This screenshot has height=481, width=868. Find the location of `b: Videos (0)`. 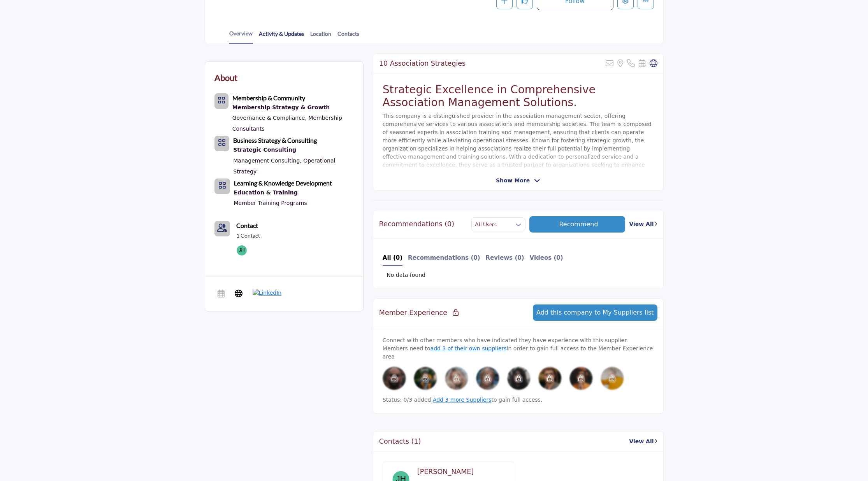

b: Videos (0) is located at coordinates (547, 258).